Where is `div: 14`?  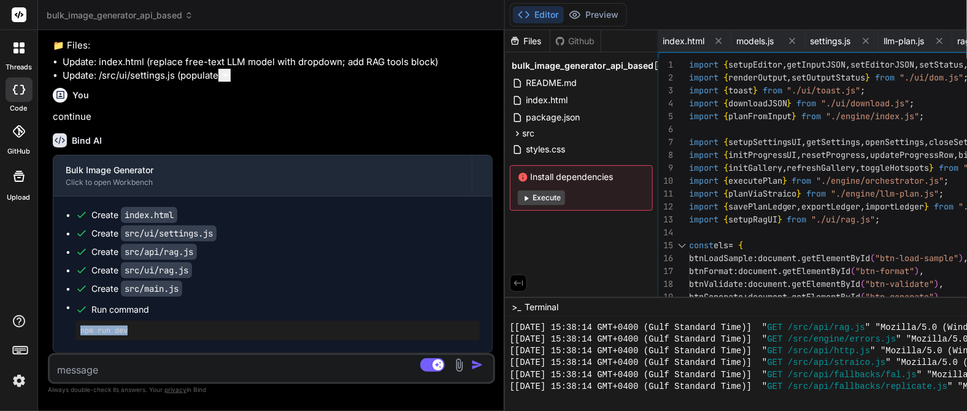 div: 14 is located at coordinates (666, 232).